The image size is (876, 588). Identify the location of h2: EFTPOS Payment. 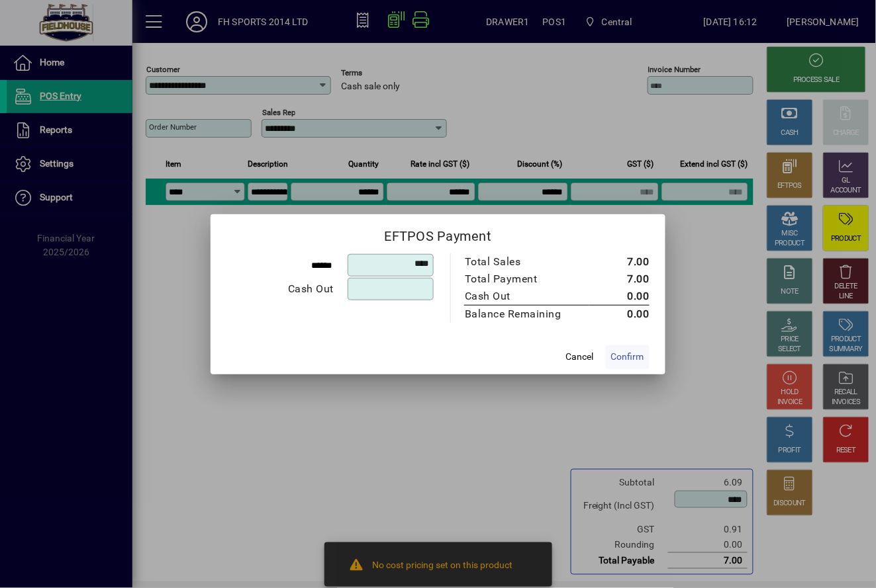
(438, 234).